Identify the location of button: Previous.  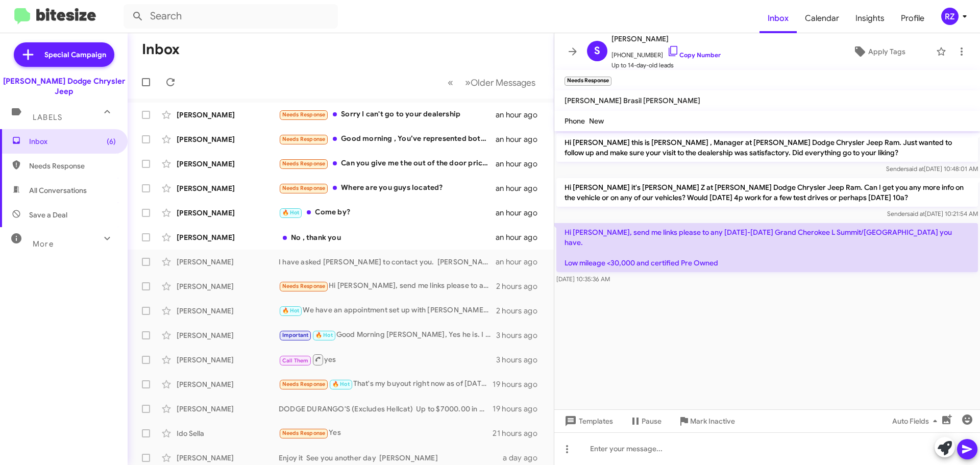
(450, 82).